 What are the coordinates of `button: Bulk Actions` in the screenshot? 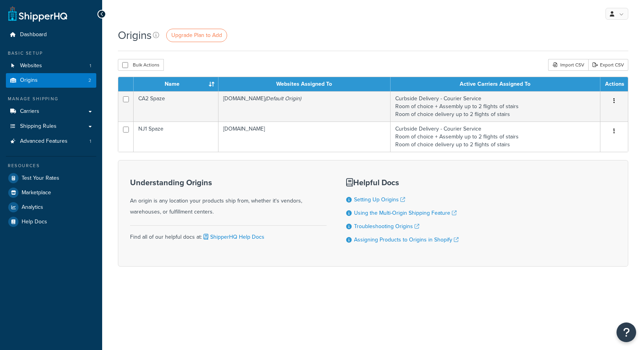 It's located at (141, 65).